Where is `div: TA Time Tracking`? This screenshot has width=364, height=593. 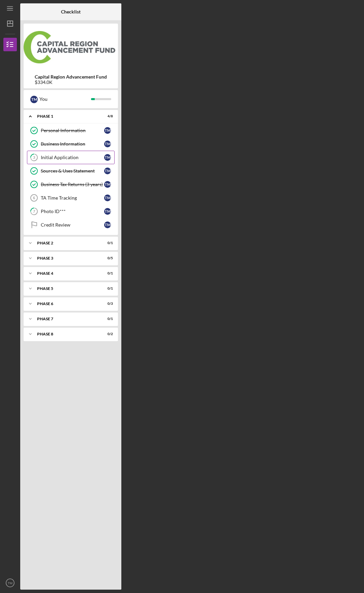 div: TA Time Tracking is located at coordinates (72, 198).